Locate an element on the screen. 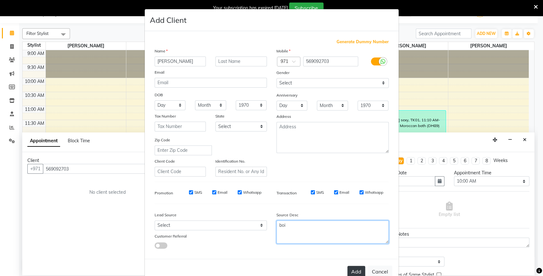  label: Anniversary is located at coordinates (287, 95).